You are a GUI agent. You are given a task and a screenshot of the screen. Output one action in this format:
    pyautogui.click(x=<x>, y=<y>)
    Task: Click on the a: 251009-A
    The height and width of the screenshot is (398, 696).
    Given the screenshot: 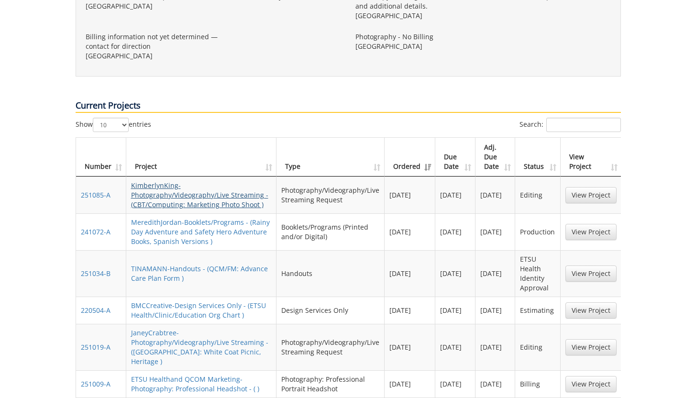 What is the action you would take?
    pyautogui.click(x=96, y=383)
    